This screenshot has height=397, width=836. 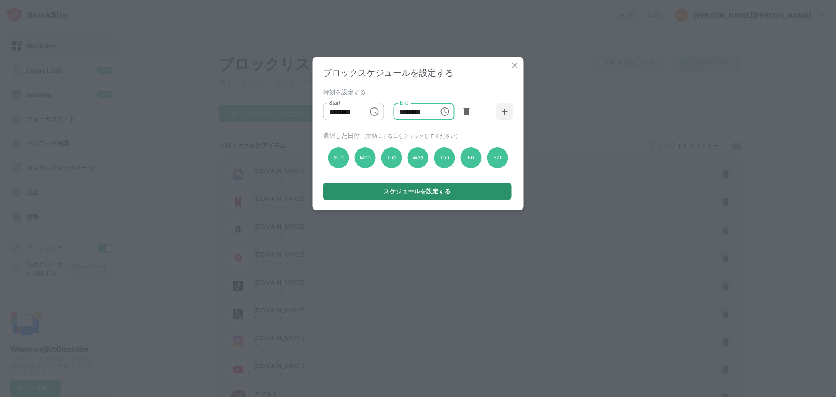 What do you see at coordinates (411, 135) in the screenshot?
I see `span: （無効にする日をクリックしてください）` at bounding box center [411, 135].